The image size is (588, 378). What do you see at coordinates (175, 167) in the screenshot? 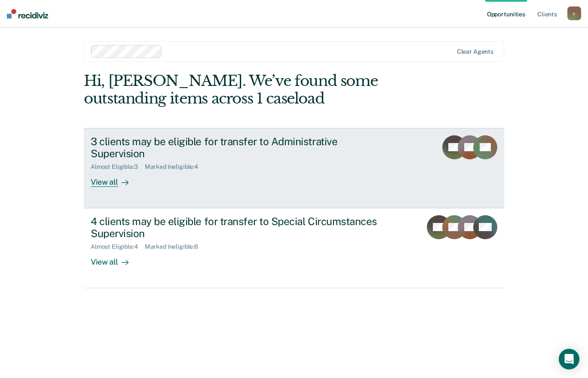
I see `div: Marked Ineligible : 4` at bounding box center [175, 167].